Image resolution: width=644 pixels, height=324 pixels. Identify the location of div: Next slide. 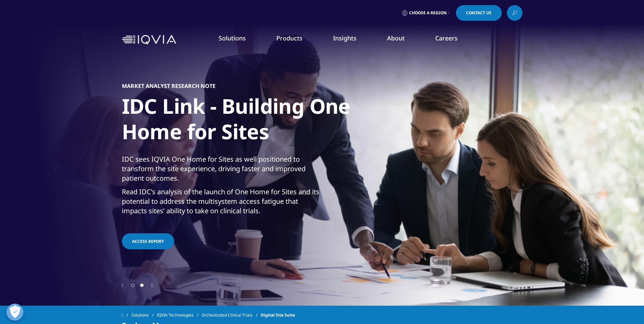
(152, 285).